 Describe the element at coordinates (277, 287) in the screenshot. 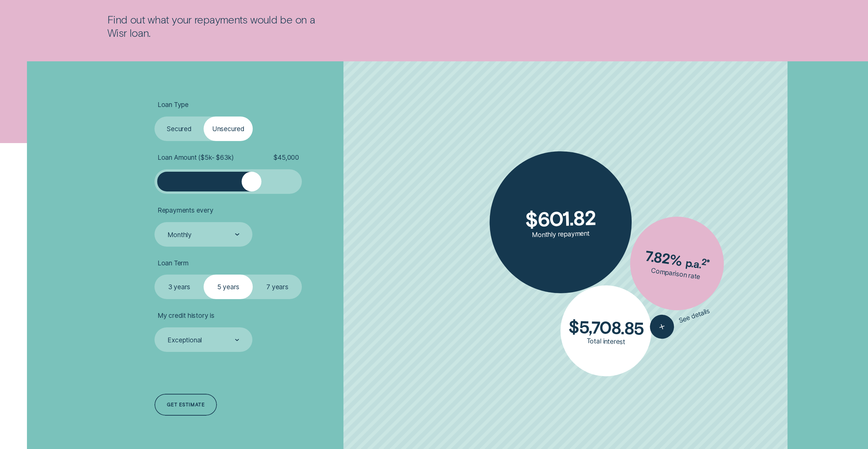

I see `label: 7 years` at that location.